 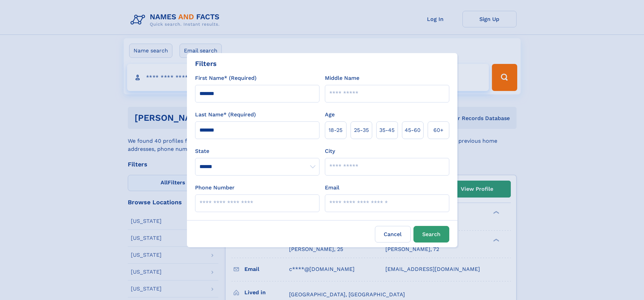 What do you see at coordinates (257, 151) in the screenshot?
I see `label: State` at bounding box center [257, 151].